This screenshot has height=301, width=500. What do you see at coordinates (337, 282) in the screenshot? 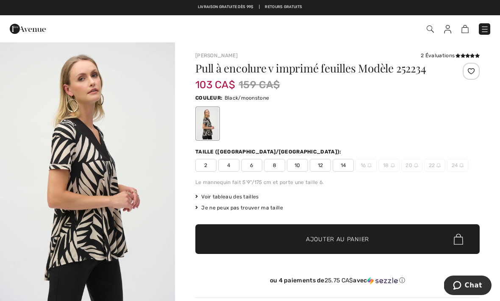
I see `div: ou 4 paiements de25.75 CA$avecSezzle Cliquez pour en savoir plus sur Sezzle` at bounding box center [337, 282].